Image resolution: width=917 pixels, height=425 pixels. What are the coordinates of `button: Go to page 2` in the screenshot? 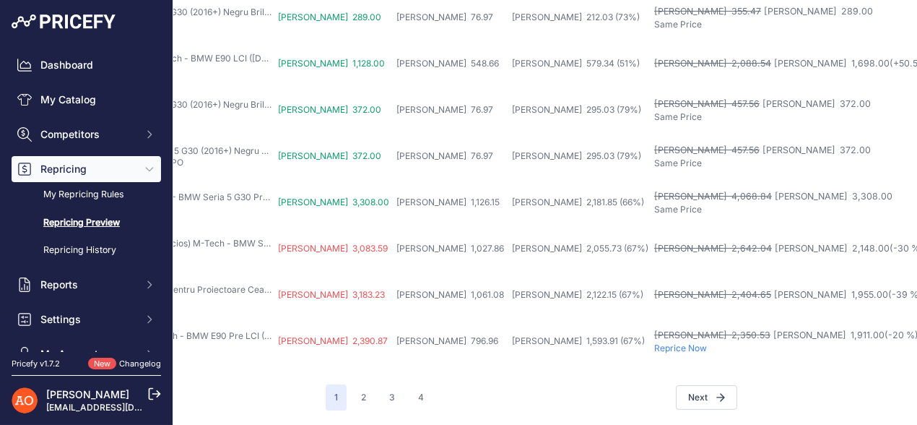 It's located at (363, 397).